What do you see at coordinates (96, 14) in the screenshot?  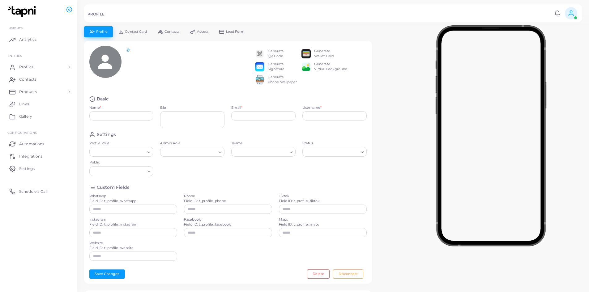 I see `h5: PROFILE` at bounding box center [96, 14].